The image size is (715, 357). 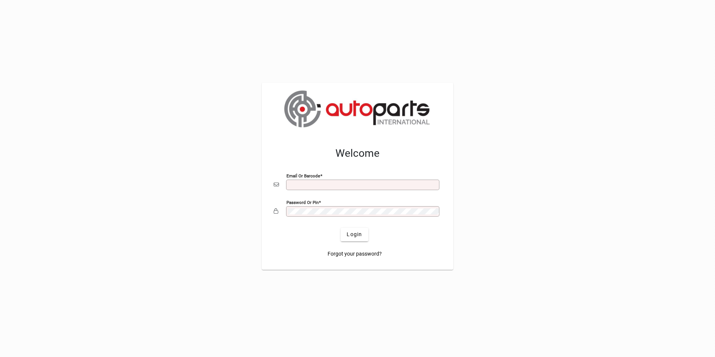 What do you see at coordinates (355, 254) in the screenshot?
I see `a: Forgot your password?` at bounding box center [355, 254].